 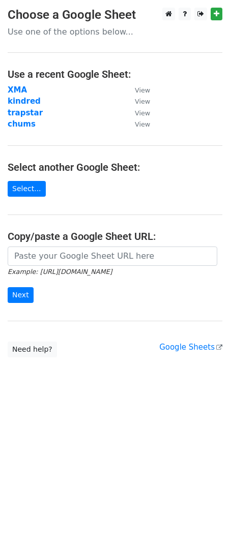 What do you see at coordinates (24, 101) in the screenshot?
I see `strong: kindred` at bounding box center [24, 101].